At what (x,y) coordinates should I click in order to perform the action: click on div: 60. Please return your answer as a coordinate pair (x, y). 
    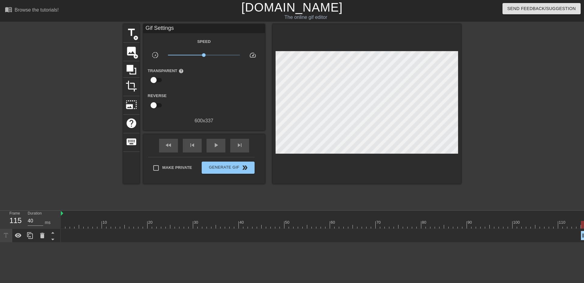
    Looking at the image, I should click on (334, 222).